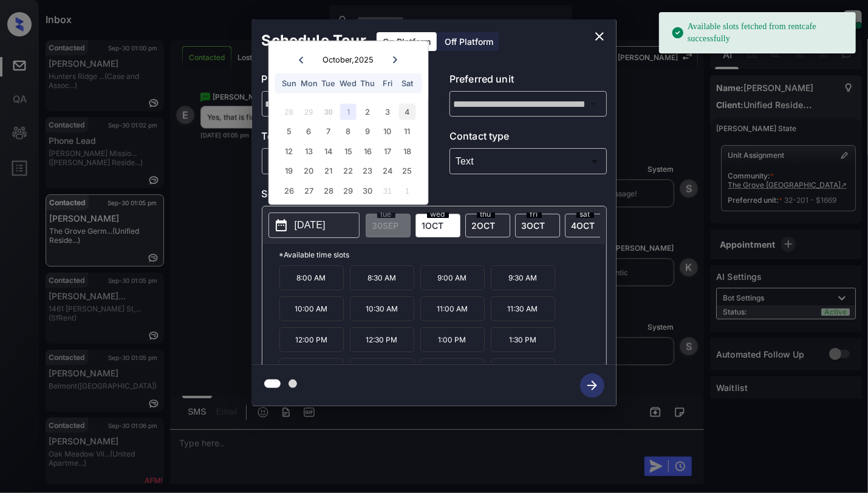 This screenshot has width=868, height=493. I want to click on div: Choose Saturday, October 25th, 2025, so click(407, 170).